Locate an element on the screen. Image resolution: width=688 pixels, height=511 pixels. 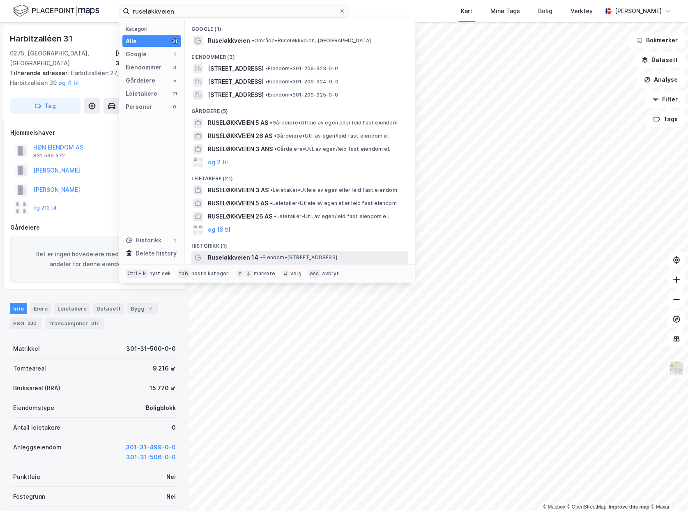
div: 317 is located at coordinates (95, 323).